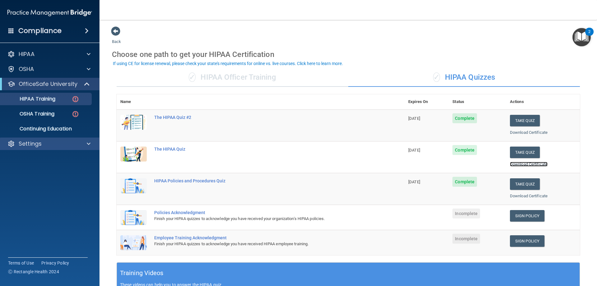  What do you see at coordinates (264, 213) in the screenshot?
I see `div: Policies Acknowledgment` at bounding box center [264, 213].